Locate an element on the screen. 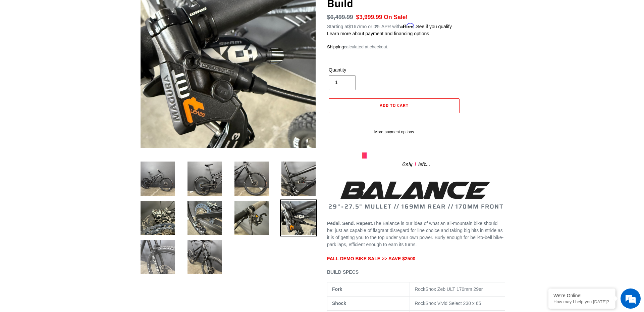 The height and width of the screenshot is (312, 644). img: d_696896380_company_1647369064580_696896380 is located at coordinates (30, 42).